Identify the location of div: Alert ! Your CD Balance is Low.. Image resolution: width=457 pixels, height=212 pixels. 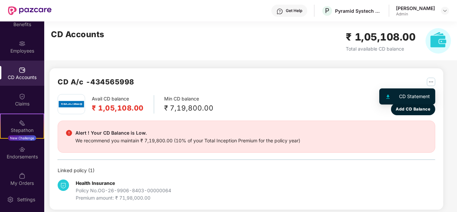
(188, 133).